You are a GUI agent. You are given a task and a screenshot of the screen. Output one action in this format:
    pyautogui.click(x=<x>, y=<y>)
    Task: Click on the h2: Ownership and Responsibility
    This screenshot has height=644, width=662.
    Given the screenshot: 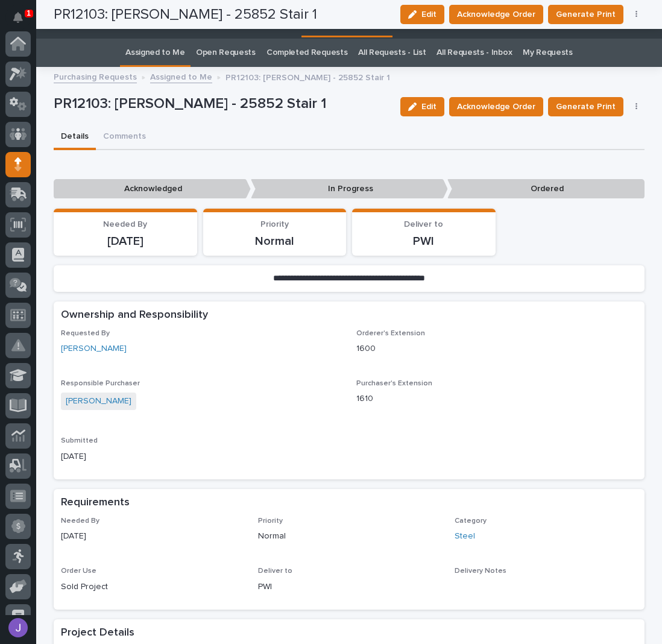 What is the action you would take?
    pyautogui.click(x=135, y=315)
    